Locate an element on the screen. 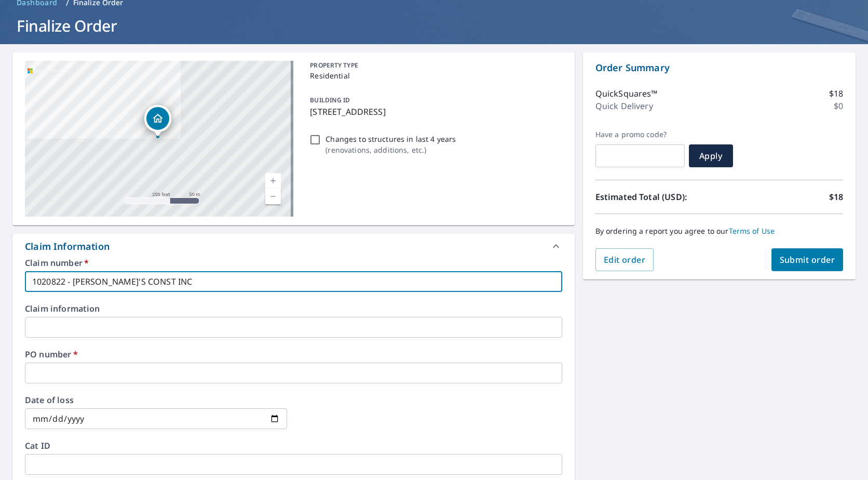 This screenshot has width=868, height=480. p: BUILDING ID is located at coordinates (330, 99).